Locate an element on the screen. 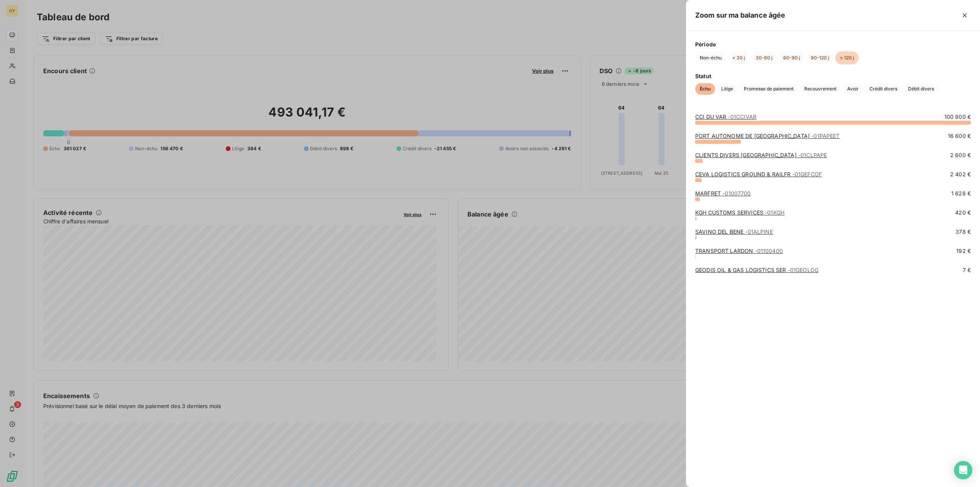  a: MARFRET is located at coordinates (724, 193).